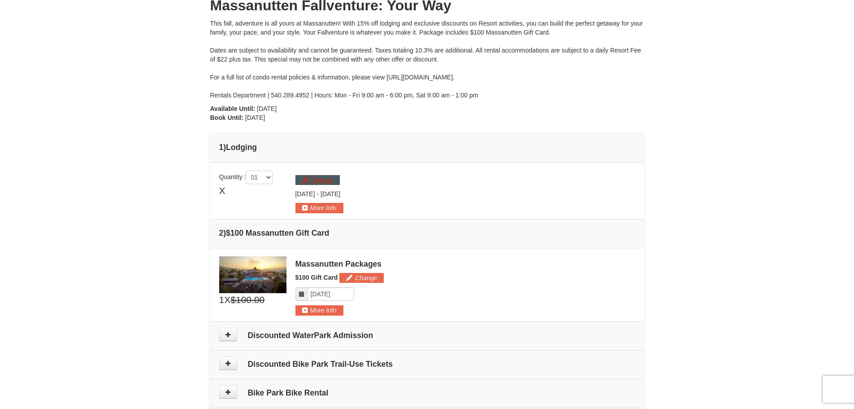  Describe the element at coordinates (222, 300) in the screenshot. I see `span: 1` at that location.